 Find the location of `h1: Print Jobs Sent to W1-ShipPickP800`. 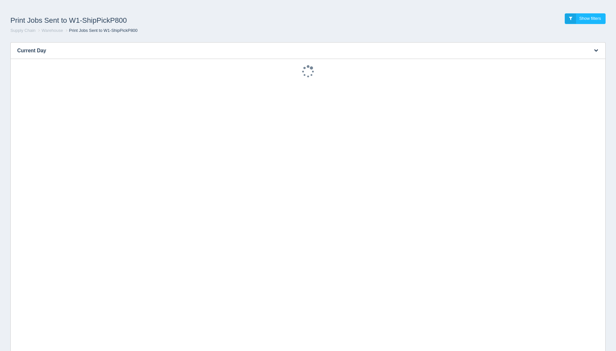

h1: Print Jobs Sent to W1-ShipPickP800 is located at coordinates (159, 20).